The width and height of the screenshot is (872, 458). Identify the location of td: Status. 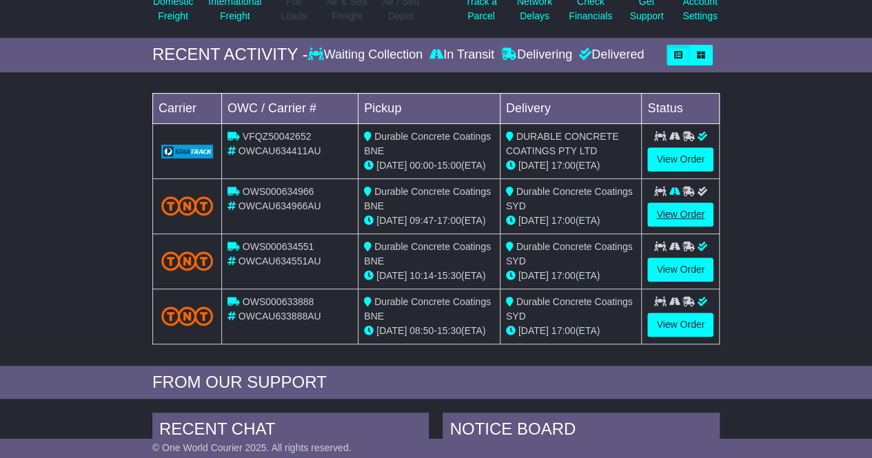
(680, 108).